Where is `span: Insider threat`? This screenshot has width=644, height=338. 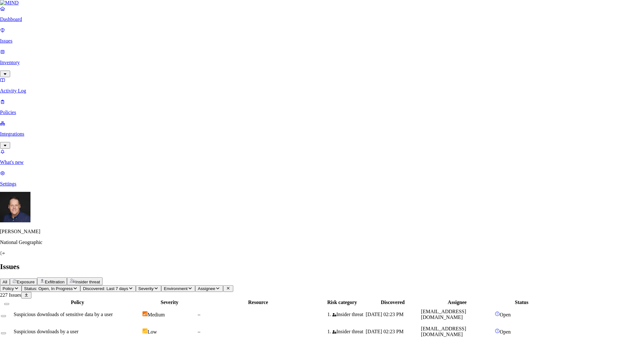 span: Insider threat is located at coordinates (88, 282).